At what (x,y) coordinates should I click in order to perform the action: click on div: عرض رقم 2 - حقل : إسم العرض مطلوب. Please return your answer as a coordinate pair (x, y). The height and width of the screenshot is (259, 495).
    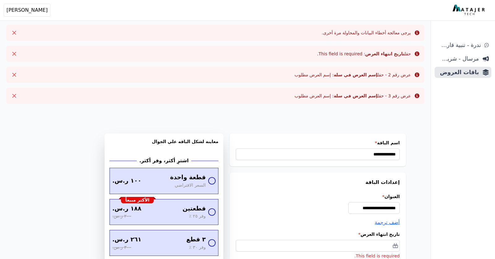
    Looking at the image, I should click on (353, 75).